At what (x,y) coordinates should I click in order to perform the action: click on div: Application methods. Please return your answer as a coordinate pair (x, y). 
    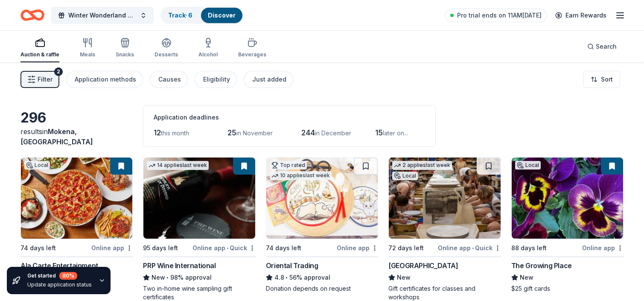
    Looking at the image, I should click on (106, 80).